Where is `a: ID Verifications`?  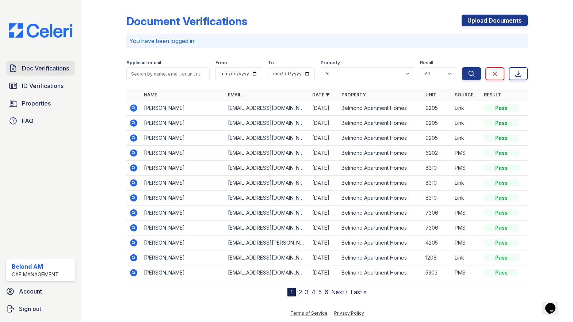 a: ID Verifications is located at coordinates (41, 86).